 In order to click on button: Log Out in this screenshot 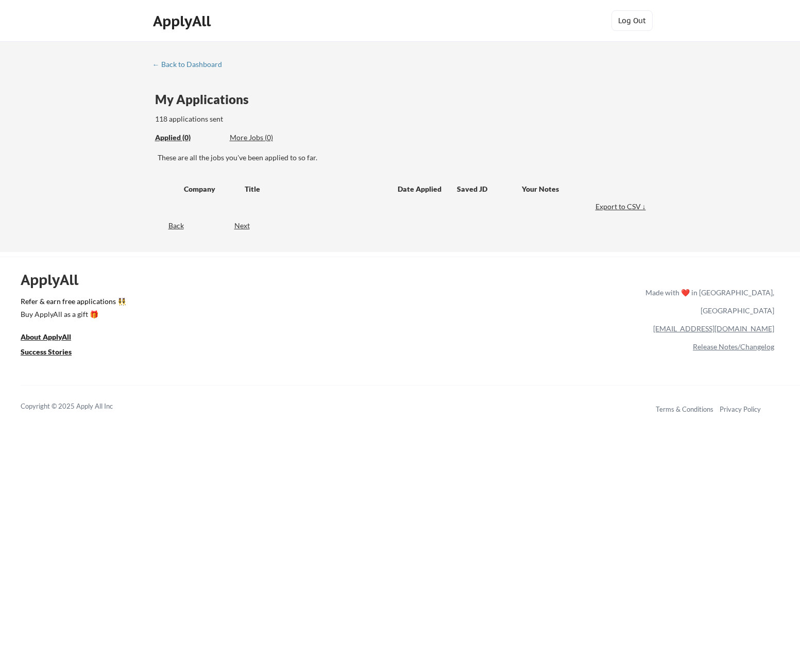, I will do `click(632, 21)`.